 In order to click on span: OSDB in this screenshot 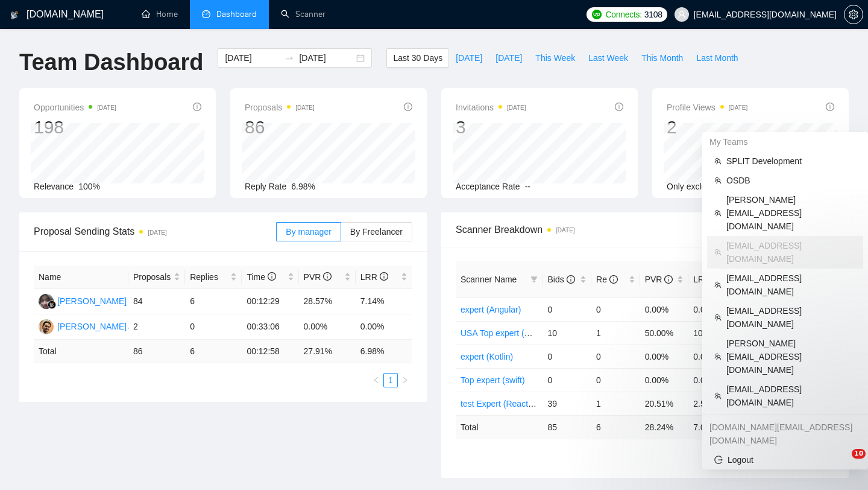, I will do `click(791, 180)`.